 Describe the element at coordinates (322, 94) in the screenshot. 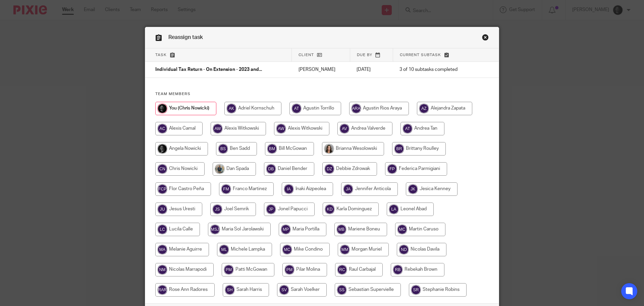

I see `h4: Team members` at that location.